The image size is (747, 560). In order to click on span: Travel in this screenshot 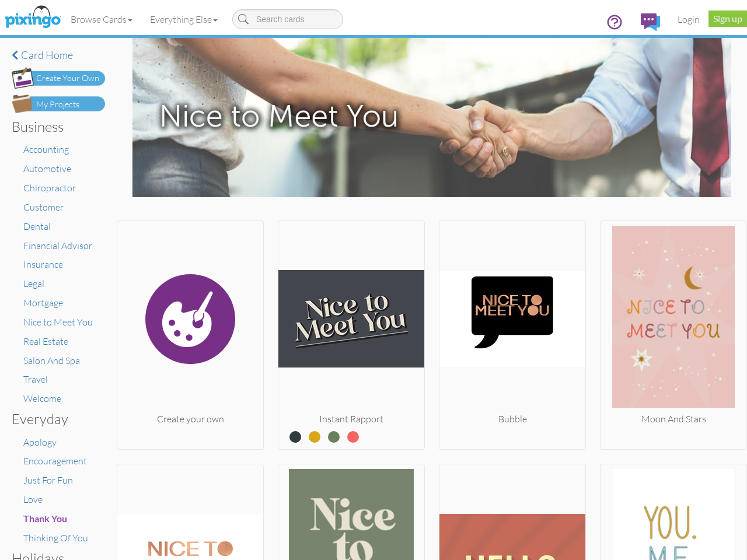, I will do `click(35, 379)`.